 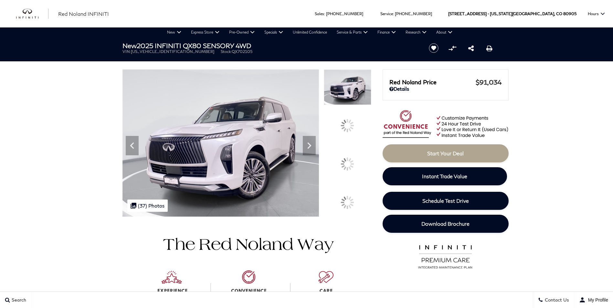 I want to click on span: QX702105, so click(x=242, y=51).